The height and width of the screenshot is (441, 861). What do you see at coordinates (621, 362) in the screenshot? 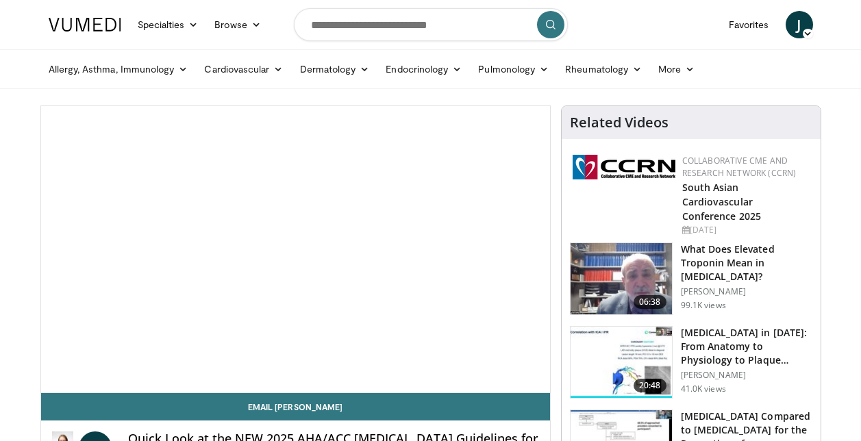
I see `img: 823da73b-7a00-425d-bb7f-45c8b03b10c3.150x105_q85_crop-smart_upscale.jpg` at bounding box center [621, 362].